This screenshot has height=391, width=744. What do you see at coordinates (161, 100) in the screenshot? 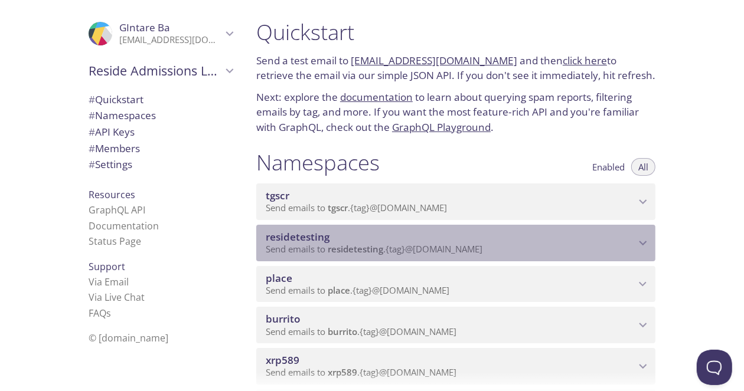
I see `div: Quickstart` at bounding box center [161, 100].